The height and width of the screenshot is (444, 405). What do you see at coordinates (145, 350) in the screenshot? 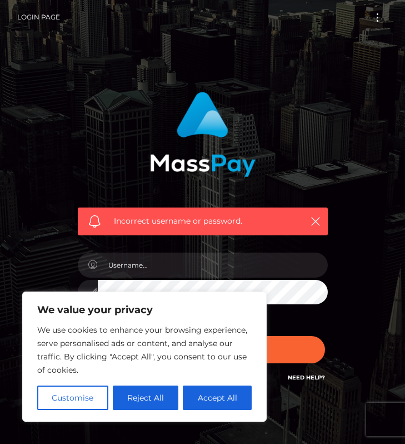
I see `p: We use cookies to enhance your browsing experience, serve personalised ads or content, and analys...` at bounding box center [145, 350].